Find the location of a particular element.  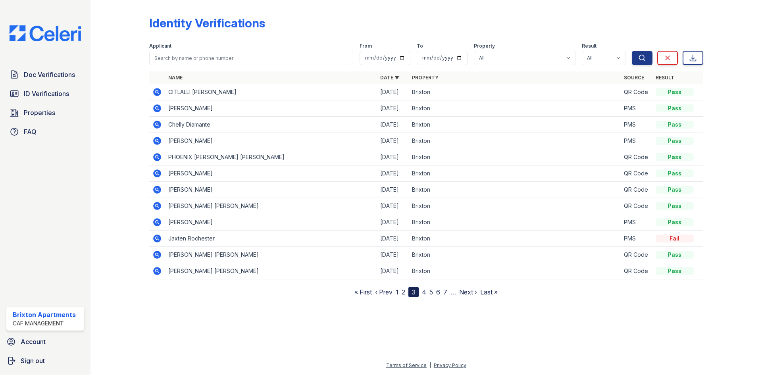

span: FAQ is located at coordinates (30, 132).